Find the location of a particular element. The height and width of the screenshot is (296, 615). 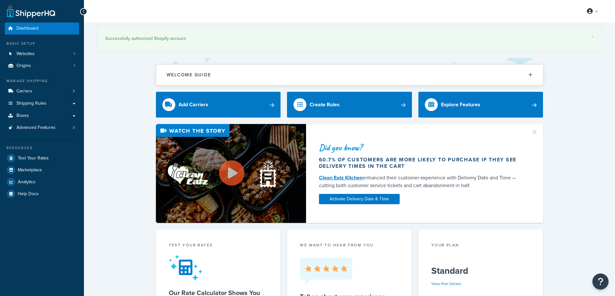

div: Successfully authorized Shopify account is located at coordinates (349, 39).